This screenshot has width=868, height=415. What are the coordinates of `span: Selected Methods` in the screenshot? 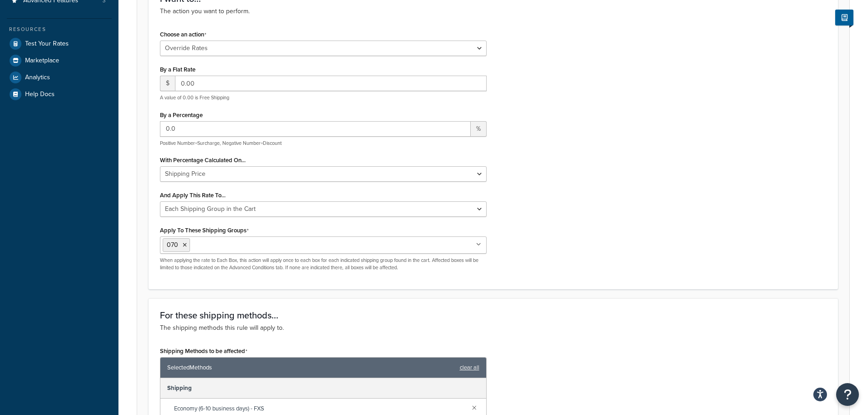 It's located at (311, 368).